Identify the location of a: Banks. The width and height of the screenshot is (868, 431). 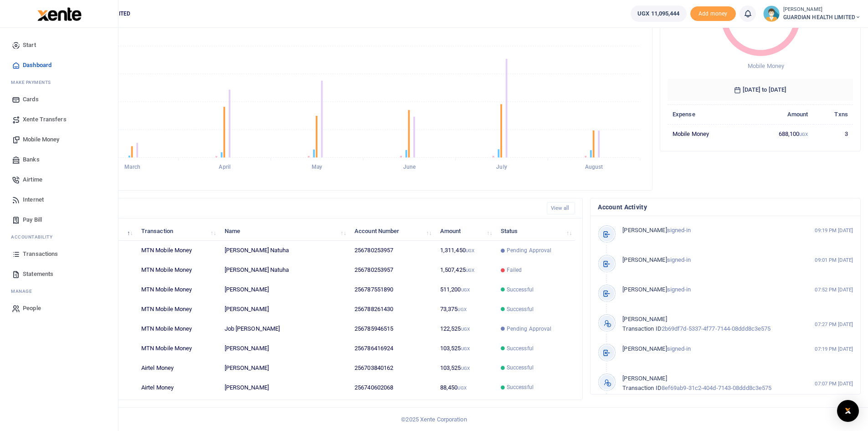
(59, 159).